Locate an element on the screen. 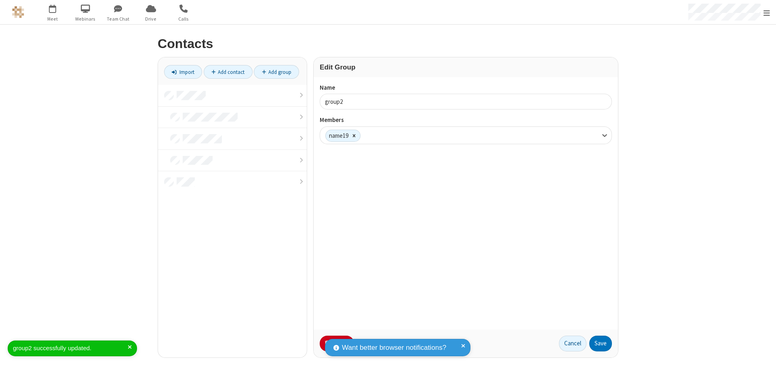  a: Cancel is located at coordinates (573, 344).